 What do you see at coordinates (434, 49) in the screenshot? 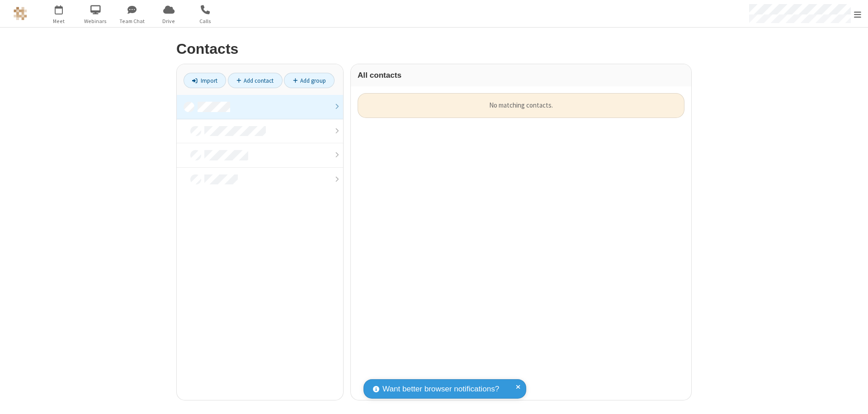
I see `h2: Contacts` at bounding box center [434, 49].